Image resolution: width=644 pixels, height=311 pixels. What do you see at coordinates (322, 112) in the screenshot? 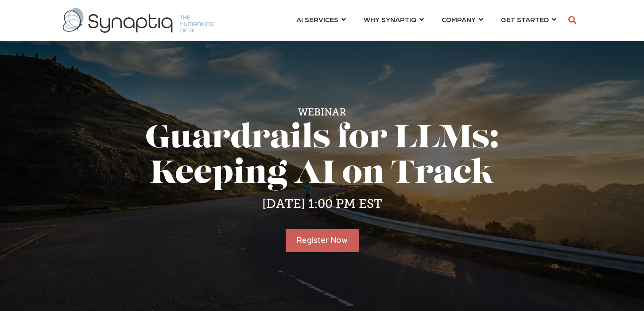
I see `h5: Webinar` at bounding box center [322, 112].